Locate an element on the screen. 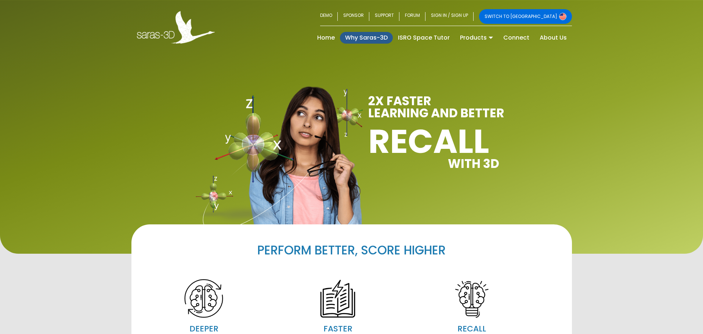 The height and width of the screenshot is (334, 703). img: 2x-faster-learning is located at coordinates (338, 299).